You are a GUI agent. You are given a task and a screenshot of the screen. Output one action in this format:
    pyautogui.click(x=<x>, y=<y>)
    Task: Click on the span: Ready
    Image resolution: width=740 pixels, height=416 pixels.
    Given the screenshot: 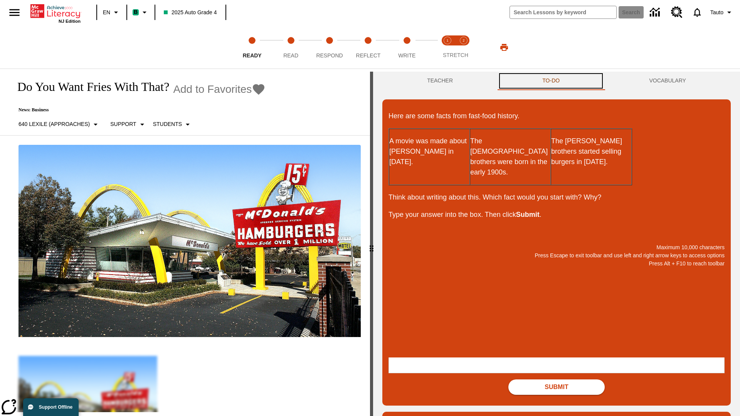 What is the action you would take?
    pyautogui.click(x=252, y=56)
    